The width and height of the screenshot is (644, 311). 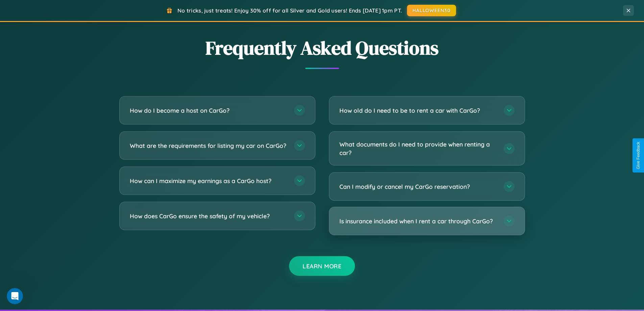 What do you see at coordinates (418, 186) in the screenshot?
I see `h3: Can I modify or cancel my CarGo reservation?` at bounding box center [418, 186].